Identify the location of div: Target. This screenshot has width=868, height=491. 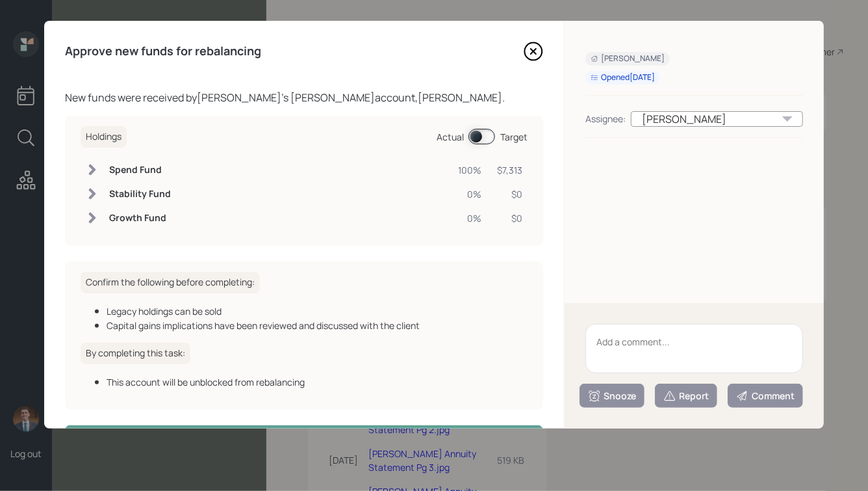
(514, 136).